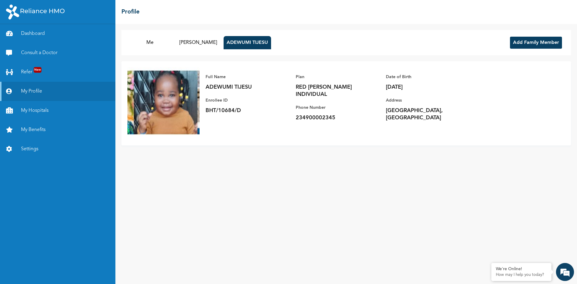  What do you see at coordinates (522, 275) in the screenshot?
I see `p: How may I help you today?` at bounding box center [522, 275].